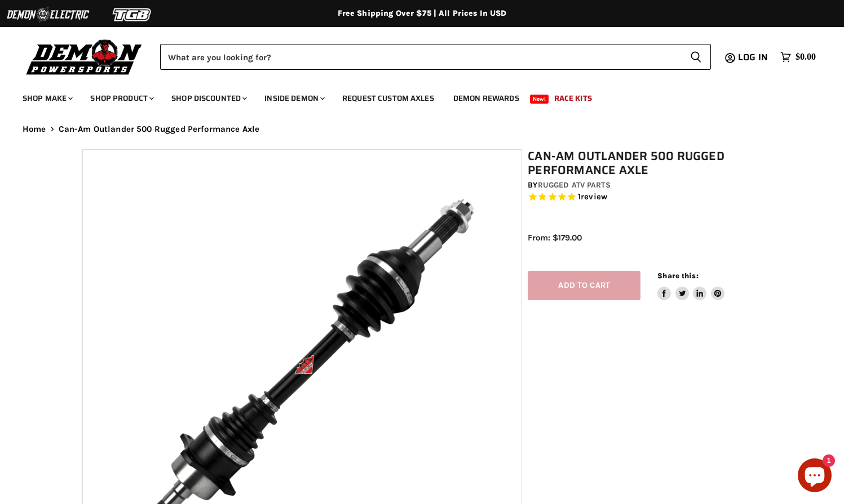 The width and height of the screenshot is (844, 504). Describe the element at coordinates (159, 129) in the screenshot. I see `span: Can-Am Outlander 500 Rugged Performance Axle` at that location.